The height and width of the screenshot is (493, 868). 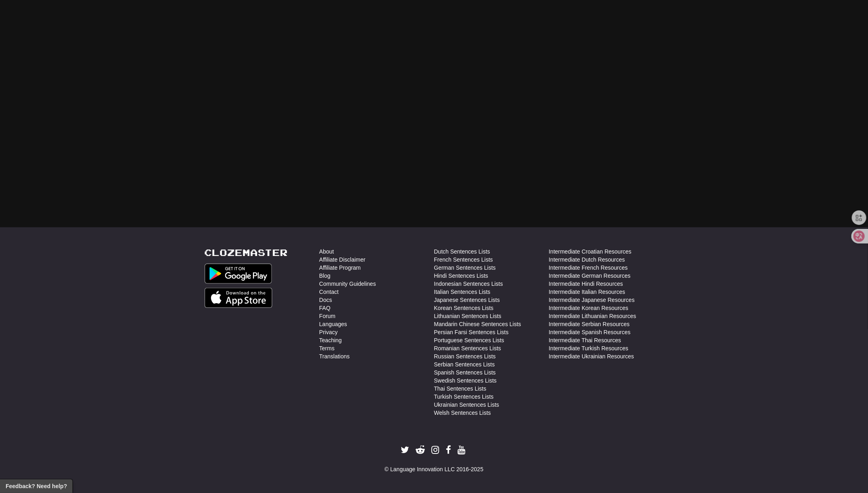 What do you see at coordinates (463, 413) in the screenshot?
I see `a: Welsh Sentences Lists` at bounding box center [463, 413].